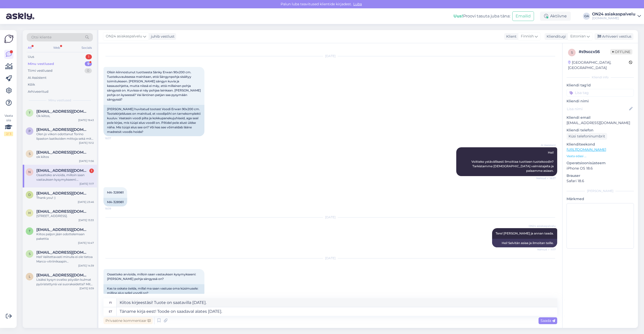 This screenshot has width=644, height=334. Describe the element at coordinates (154, 85) in the screenshot. I see `span: Olisin kiinnostunut tuotteesta Sänky Erwan 90x200 cm. Tuotekuvauksessa mainitaan, että Sängynpohj...` at that location.